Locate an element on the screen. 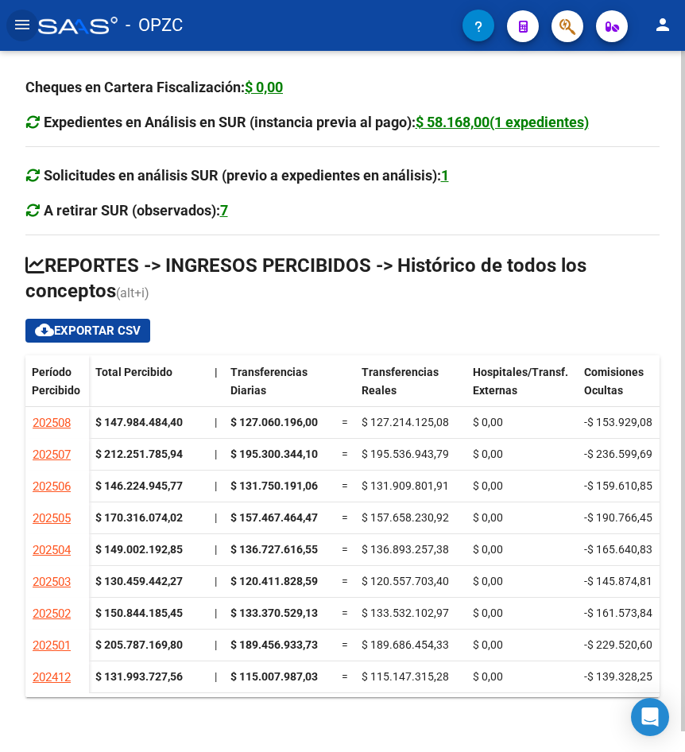  strong: Solicitudes en análisis SUR (previo a expedientes en análisis): is located at coordinates (246, 175).